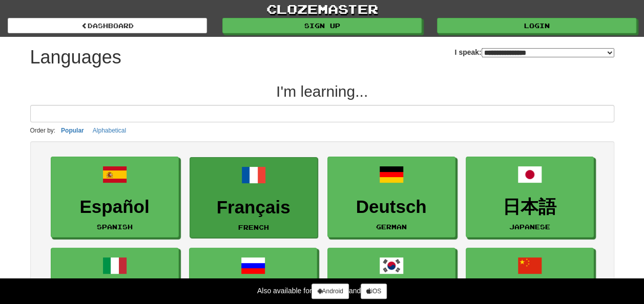 Image resolution: width=644 pixels, height=304 pixels. I want to click on a: FrançaisFrench, so click(253, 198).